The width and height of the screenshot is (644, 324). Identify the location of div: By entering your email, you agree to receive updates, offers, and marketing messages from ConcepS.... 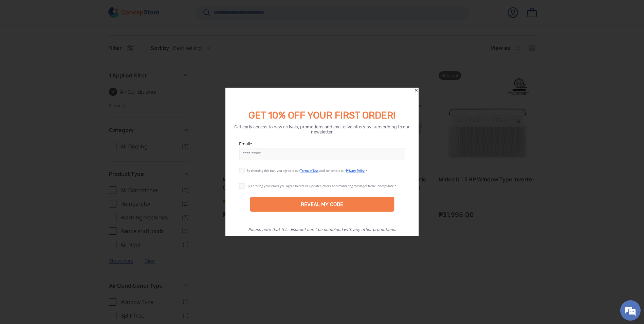
(321, 186).